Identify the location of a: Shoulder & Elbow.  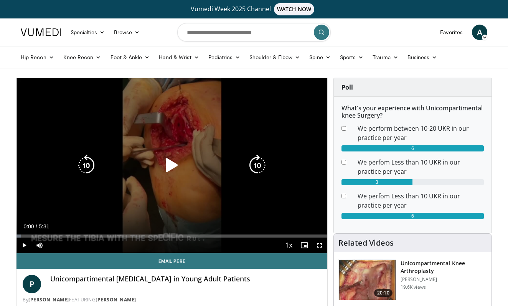
(275, 57).